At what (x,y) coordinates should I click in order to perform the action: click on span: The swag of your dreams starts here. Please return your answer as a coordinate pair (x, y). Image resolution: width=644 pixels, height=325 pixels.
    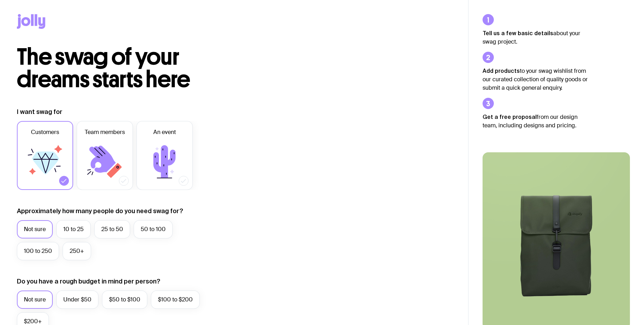
    Looking at the image, I should click on (104, 68).